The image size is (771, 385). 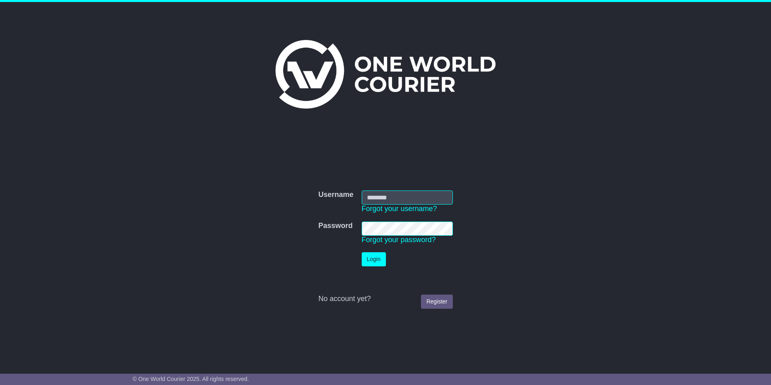 What do you see at coordinates (399, 240) in the screenshot?
I see `a: Forgot your password?` at bounding box center [399, 240].